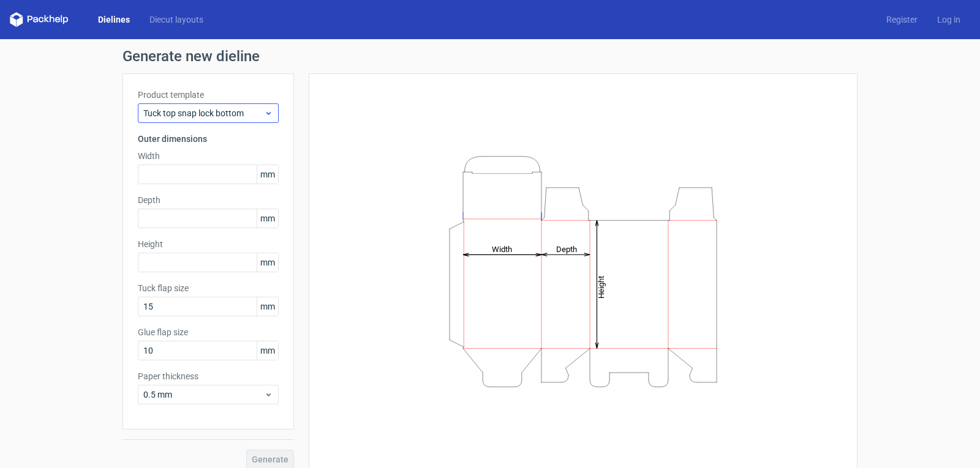 This screenshot has height=468, width=980. I want to click on a: Register, so click(901, 20).